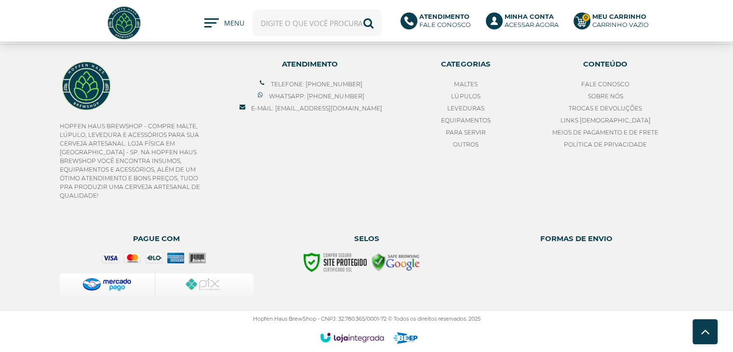 Image resolution: width=733 pixels, height=352 pixels. I want to click on a: Loja Integrada, so click(352, 338).